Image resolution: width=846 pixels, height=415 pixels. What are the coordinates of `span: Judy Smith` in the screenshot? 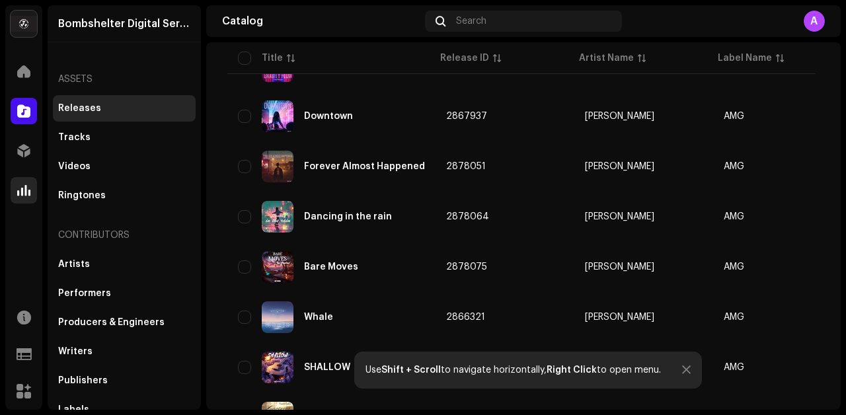 It's located at (643, 166).